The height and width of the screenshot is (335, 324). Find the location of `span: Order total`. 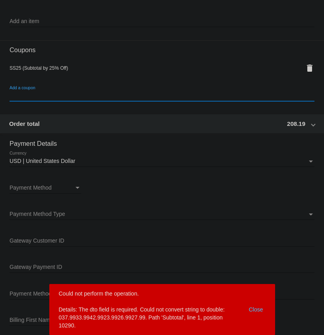

span: Order total is located at coordinates (24, 123).